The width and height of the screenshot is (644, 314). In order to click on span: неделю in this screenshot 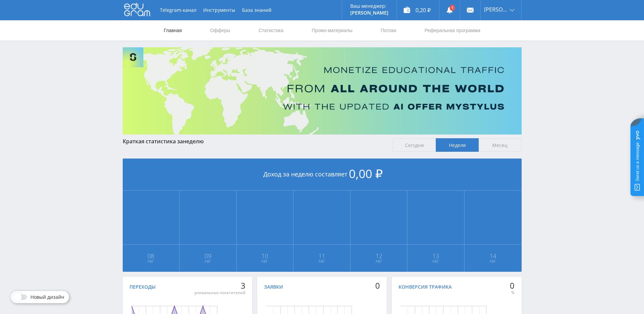, I will do `click(193, 142)`.